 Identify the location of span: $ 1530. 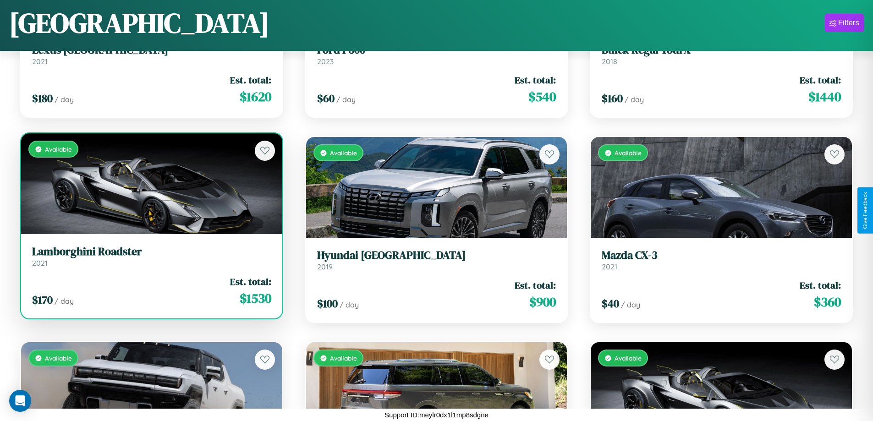
(255, 298).